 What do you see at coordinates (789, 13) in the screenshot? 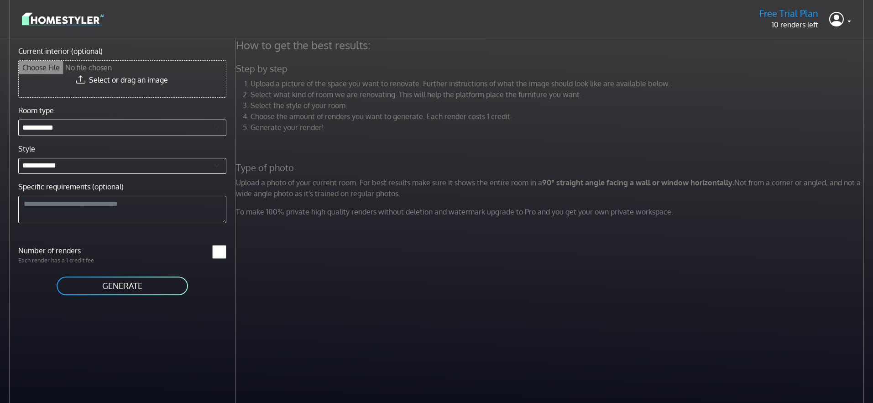
I see `h5: Free Trial Plan` at bounding box center [789, 13].